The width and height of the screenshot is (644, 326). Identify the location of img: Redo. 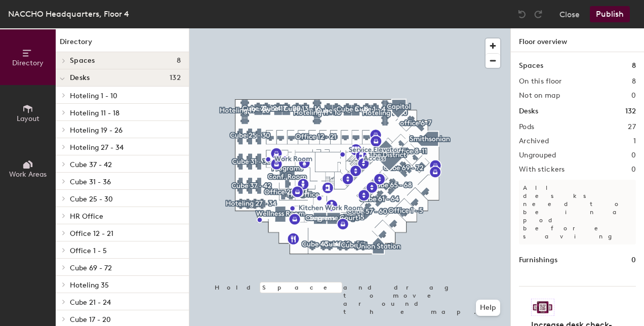
(538, 14).